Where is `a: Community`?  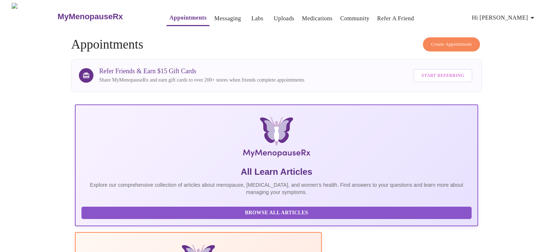 a: Community is located at coordinates (355, 19).